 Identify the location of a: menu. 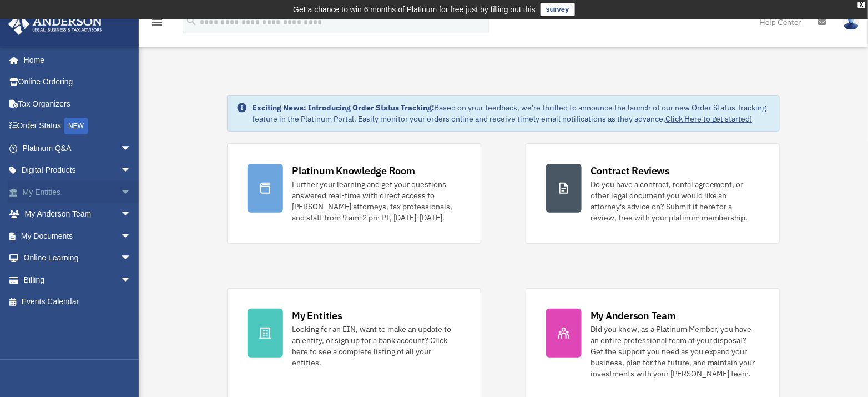
(157, 24).